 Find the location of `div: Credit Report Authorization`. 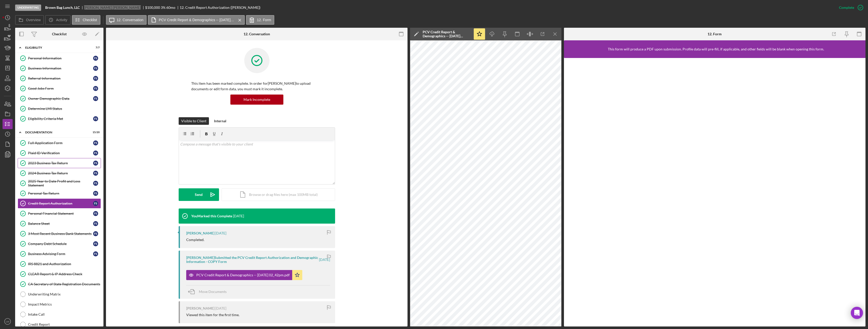

div: Credit Report Authorization is located at coordinates (61, 203).